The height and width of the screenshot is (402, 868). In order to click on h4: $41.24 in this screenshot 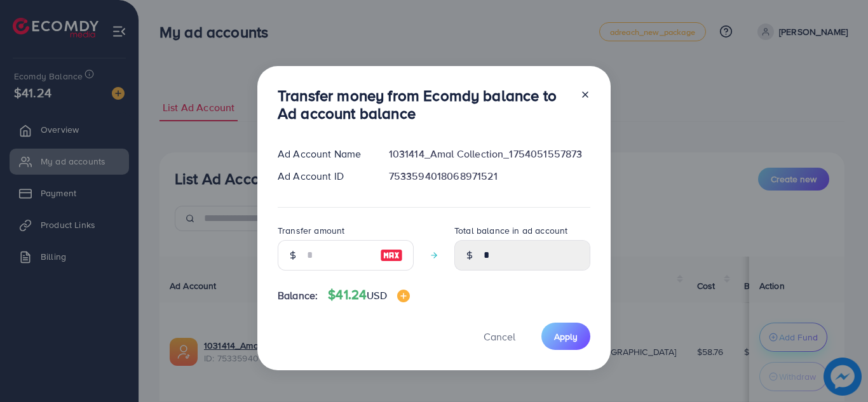, I will do `click(369, 295)`.